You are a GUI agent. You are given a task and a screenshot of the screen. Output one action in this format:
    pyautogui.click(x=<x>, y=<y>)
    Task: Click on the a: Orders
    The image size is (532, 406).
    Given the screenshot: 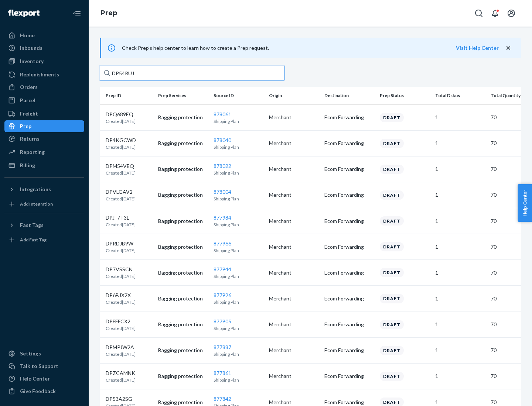 What is the action you would take?
    pyautogui.click(x=44, y=87)
    